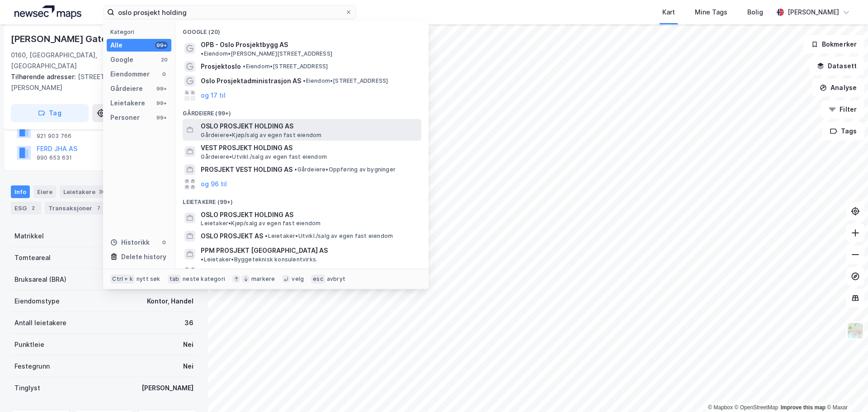  I want to click on div: Bruksareal (BRA), so click(40, 280).